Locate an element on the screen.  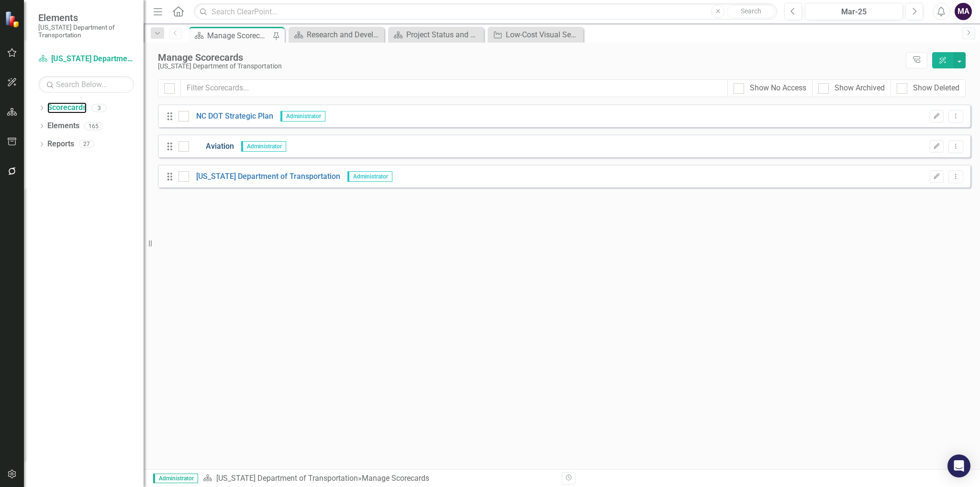
div: Show Deleted is located at coordinates (936, 88).